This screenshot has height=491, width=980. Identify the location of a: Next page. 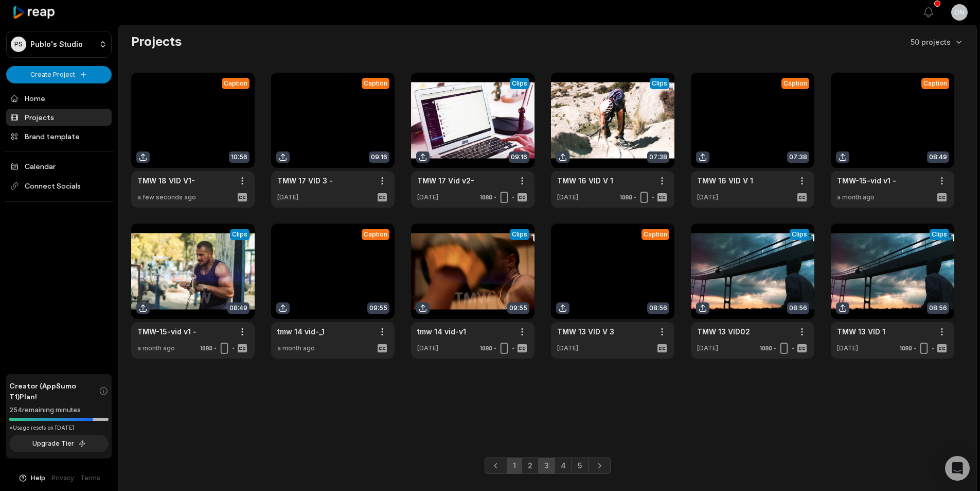
(599, 465).